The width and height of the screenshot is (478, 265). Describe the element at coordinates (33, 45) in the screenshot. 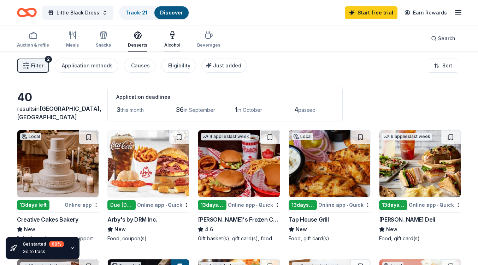

I see `div: Auction & raffle` at that location.